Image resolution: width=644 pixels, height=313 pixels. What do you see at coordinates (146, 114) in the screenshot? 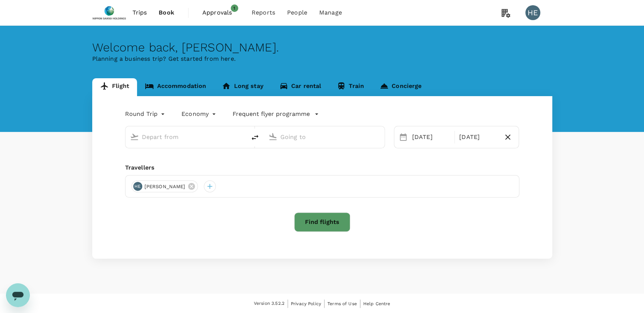
I see `div: Round Trip` at bounding box center [146, 114].